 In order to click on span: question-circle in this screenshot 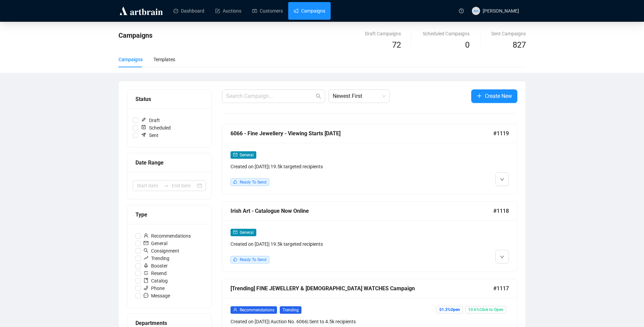, I will do `click(461, 11)`.